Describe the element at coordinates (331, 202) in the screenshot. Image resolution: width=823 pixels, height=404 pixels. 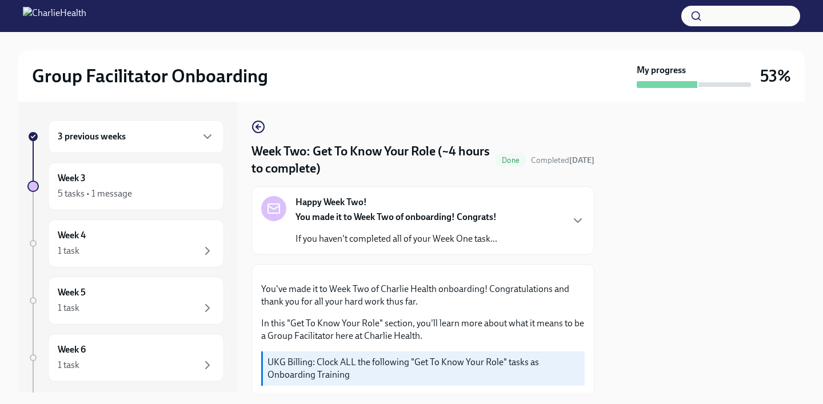
I see `strong: Happy Week Two!` at that location.